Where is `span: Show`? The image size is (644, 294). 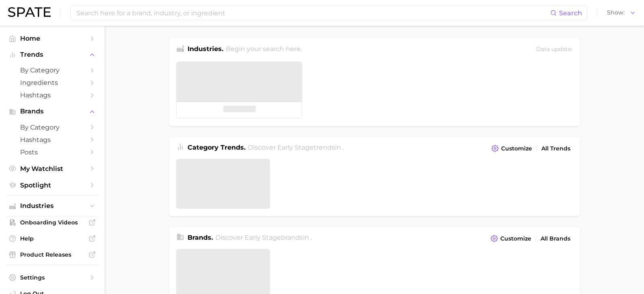
span: Show is located at coordinates (616, 12).